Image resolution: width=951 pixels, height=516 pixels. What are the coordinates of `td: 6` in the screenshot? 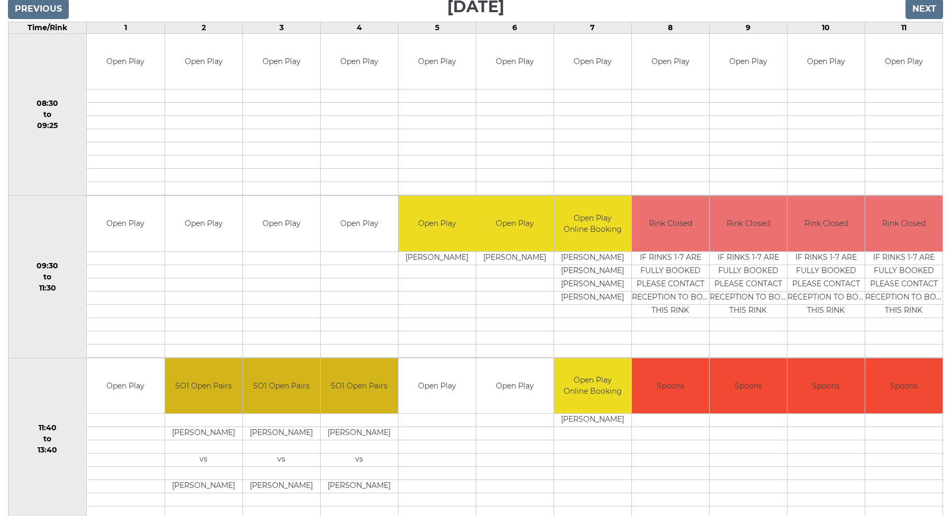 It's located at (514, 28).